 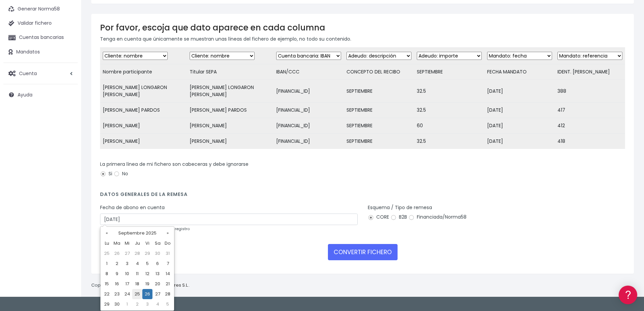 I want to click on a: Información general, so click(x=68, y=62).